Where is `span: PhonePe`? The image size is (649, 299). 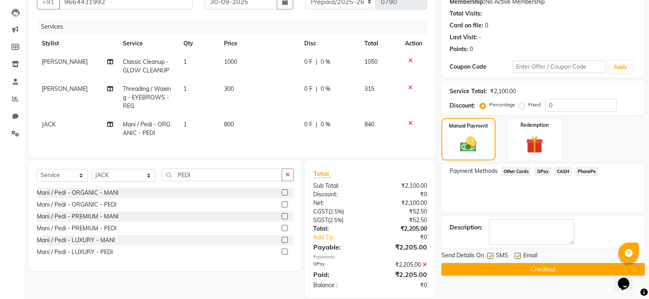
span: PhonePe is located at coordinates (587, 172).